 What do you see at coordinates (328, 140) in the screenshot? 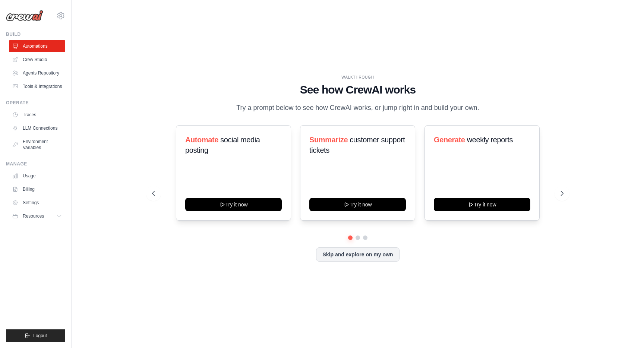
I see `span: Summarize` at bounding box center [328, 140].